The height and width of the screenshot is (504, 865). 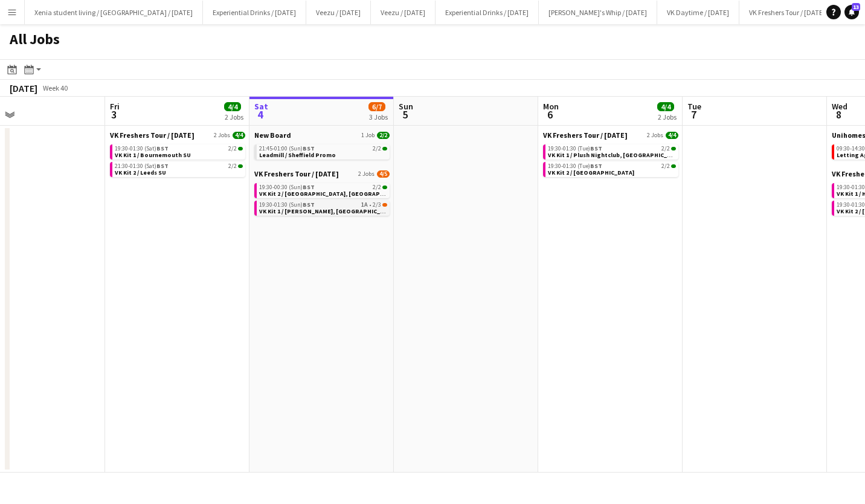 I want to click on span: Wed, so click(x=840, y=107).